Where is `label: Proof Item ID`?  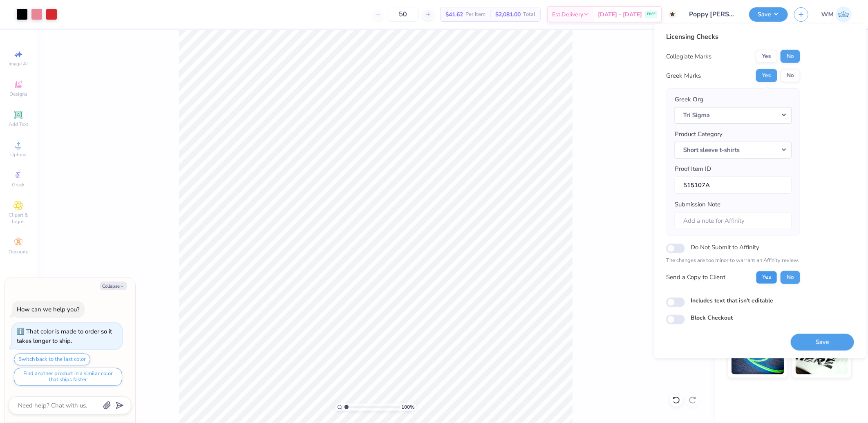
label: Proof Item ID is located at coordinates (693, 169).